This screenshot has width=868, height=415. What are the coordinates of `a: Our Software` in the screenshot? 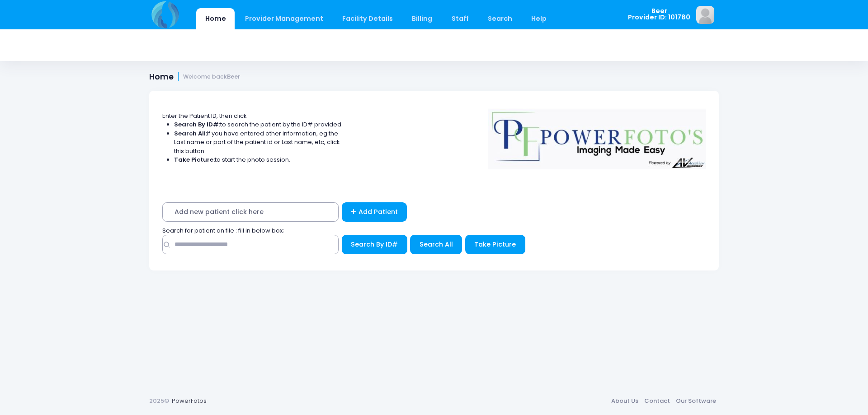 It's located at (696, 401).